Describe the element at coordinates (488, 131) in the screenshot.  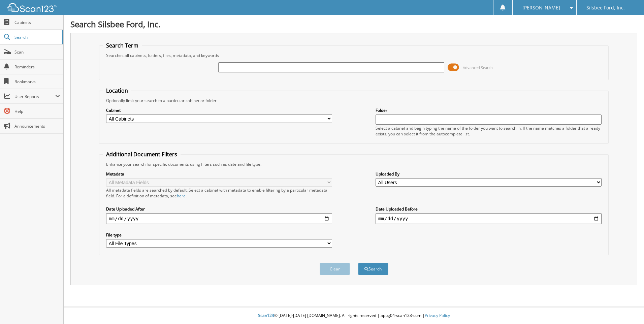
I see `div: Select a cabinet and begin typing the name of the folder you want to search in. If the name match...` at that location.